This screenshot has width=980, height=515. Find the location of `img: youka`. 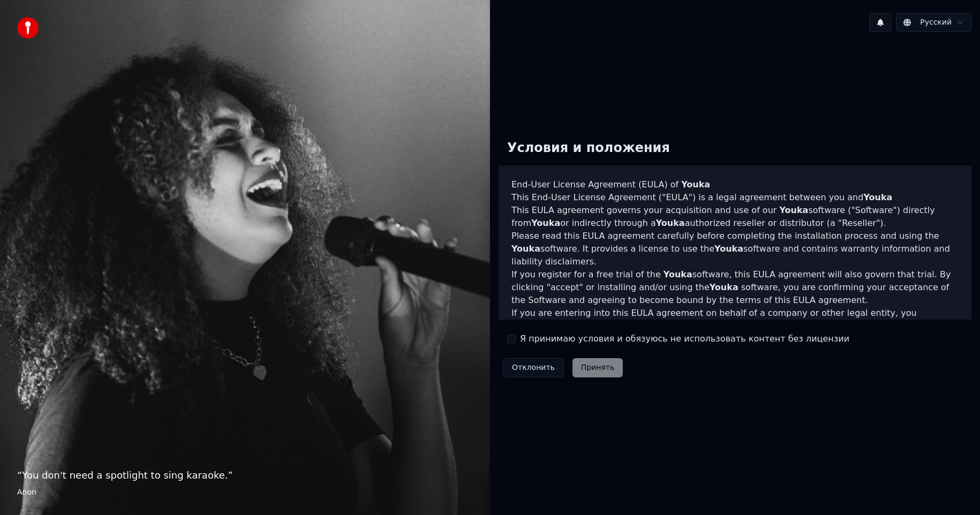

img: youka is located at coordinates (28, 28).